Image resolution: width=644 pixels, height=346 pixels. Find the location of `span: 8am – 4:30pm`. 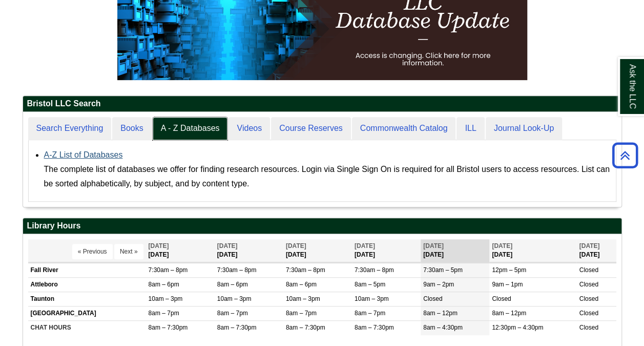

span: 8am – 4:30pm is located at coordinates (443, 327).